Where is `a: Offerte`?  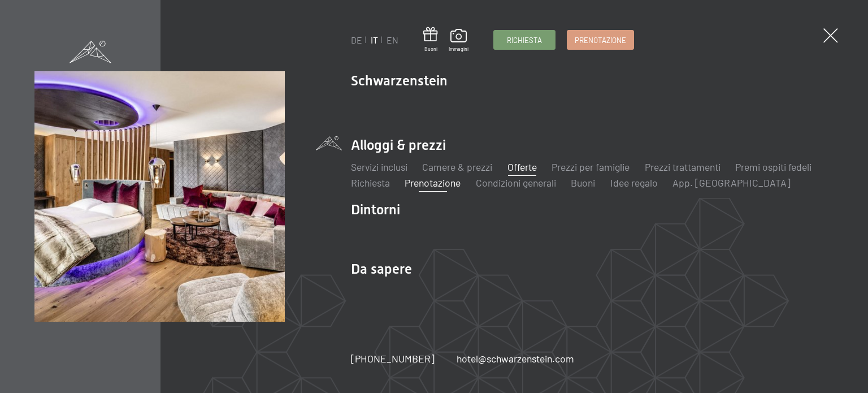
a: Offerte is located at coordinates (522, 167).